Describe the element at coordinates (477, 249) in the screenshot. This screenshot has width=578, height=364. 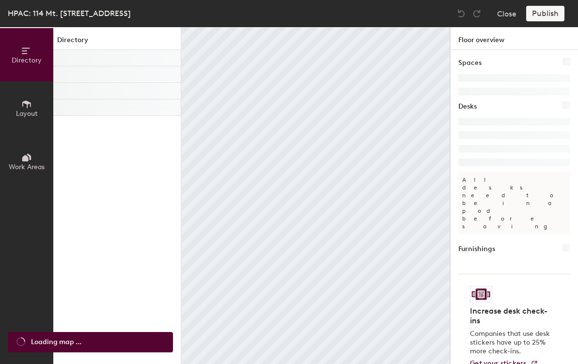
I see `h1: Furnishings` at that location.